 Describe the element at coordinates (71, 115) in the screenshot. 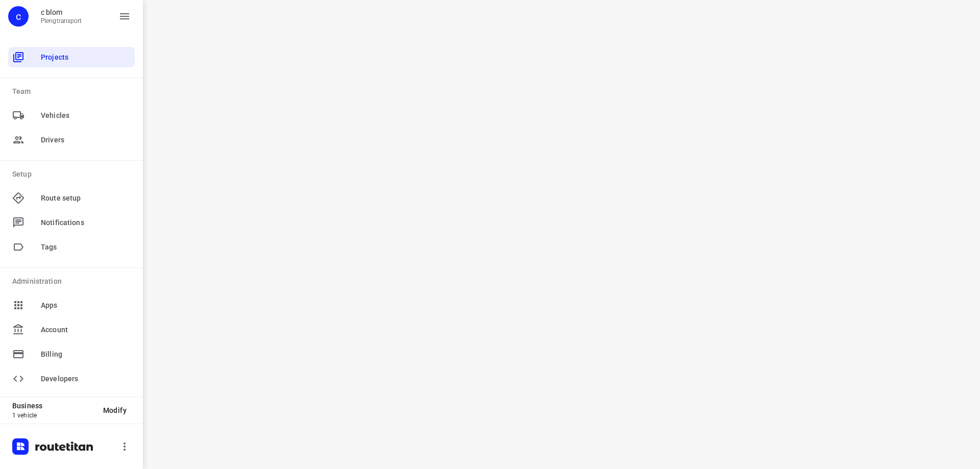

I see `div: Vehicles` at that location.